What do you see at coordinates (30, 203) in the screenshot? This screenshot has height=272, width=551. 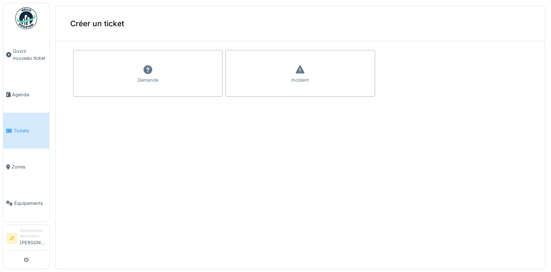 I see `span: Équipements` at bounding box center [30, 203].